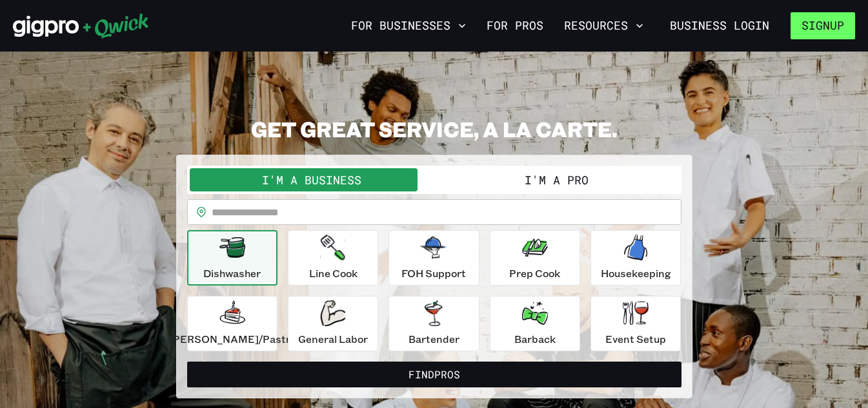 The height and width of the screenshot is (408, 868). Describe the element at coordinates (823, 26) in the screenshot. I see `button: Signup` at that location.